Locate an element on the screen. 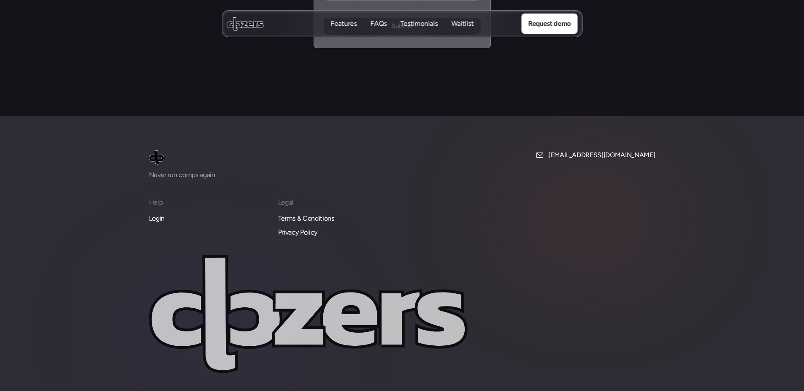 Image resolution: width=804 pixels, height=391 pixels. a: TestimonialsTestimonials is located at coordinates (419, 24).